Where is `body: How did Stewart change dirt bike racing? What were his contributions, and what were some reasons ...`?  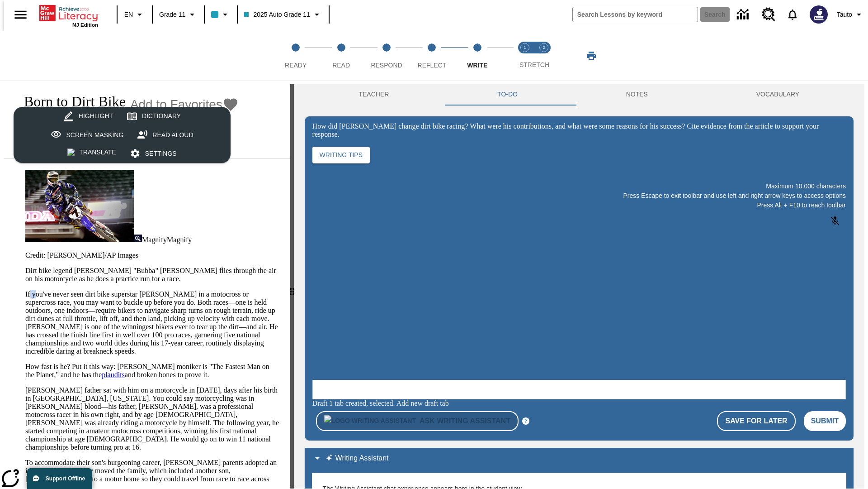 body: How did Stewart change dirt bike racing? What were his contributions, and what were some reasons ... is located at coordinates (67, 12).